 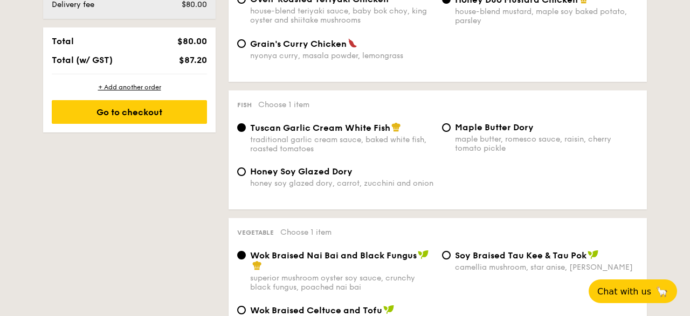 What do you see at coordinates (255, 233) in the screenshot?
I see `span: Vegetable` at bounding box center [255, 233].